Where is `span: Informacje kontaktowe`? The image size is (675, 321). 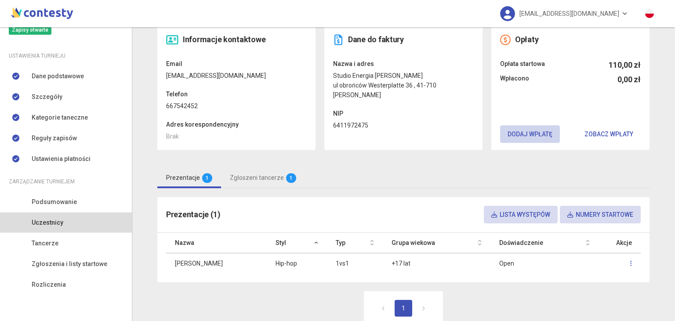
span: Informacje kontaktowe is located at coordinates (224, 39).